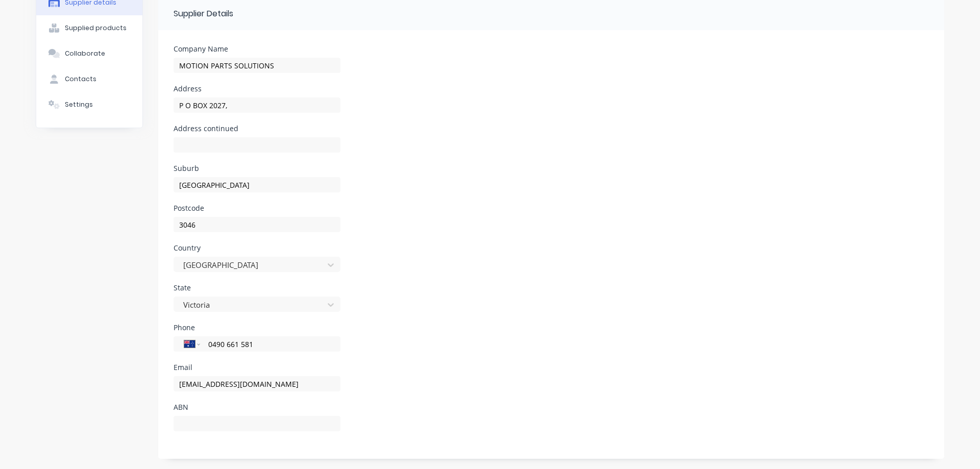 This screenshot has height=469, width=980. What do you see at coordinates (257, 89) in the screenshot?
I see `div: Address` at bounding box center [257, 89].